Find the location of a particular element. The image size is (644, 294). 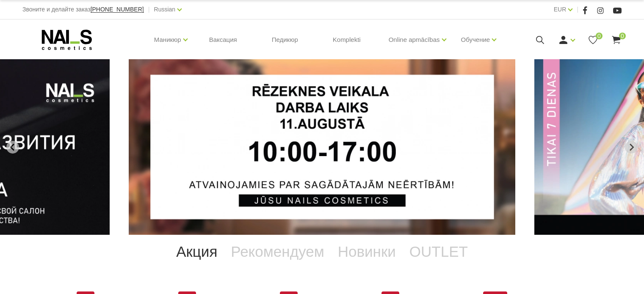

a: Маникюр is located at coordinates (168, 40).